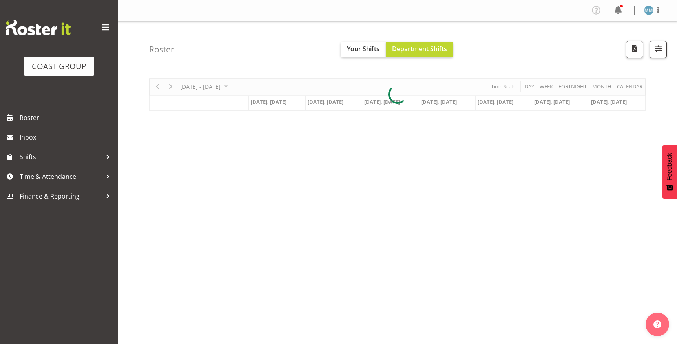  Describe the element at coordinates (670, 167) in the screenshot. I see `span: Feedback` at that location.